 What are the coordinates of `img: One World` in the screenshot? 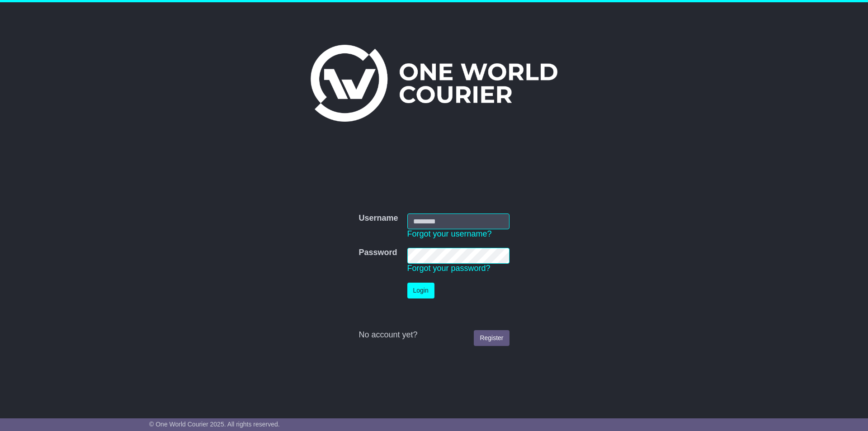 It's located at (434, 83).